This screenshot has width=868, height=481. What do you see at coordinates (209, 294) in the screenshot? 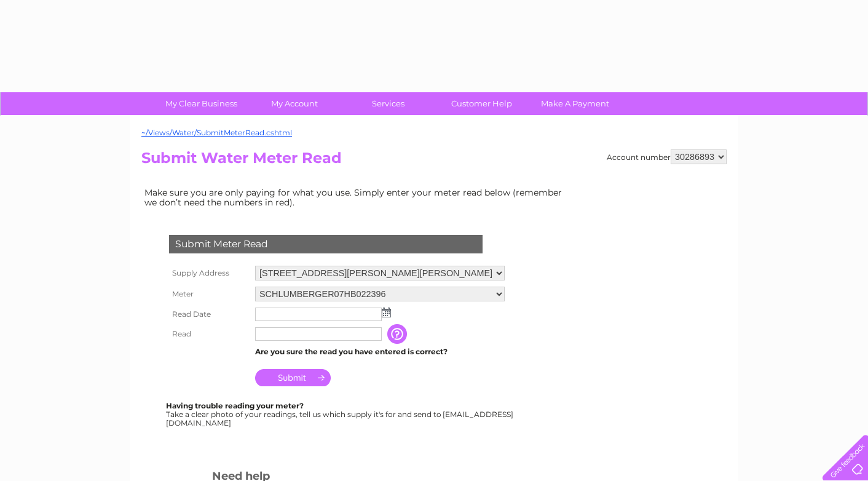
I see `th: Meter` at bounding box center [209, 294].